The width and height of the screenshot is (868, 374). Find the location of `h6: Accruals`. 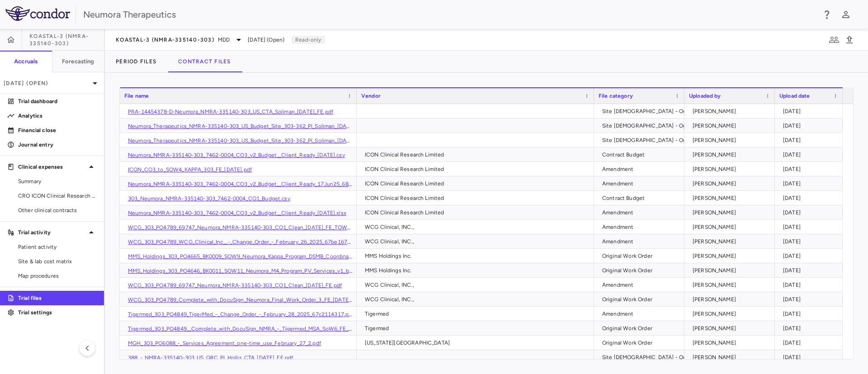

h6: Accruals is located at coordinates (26, 61).